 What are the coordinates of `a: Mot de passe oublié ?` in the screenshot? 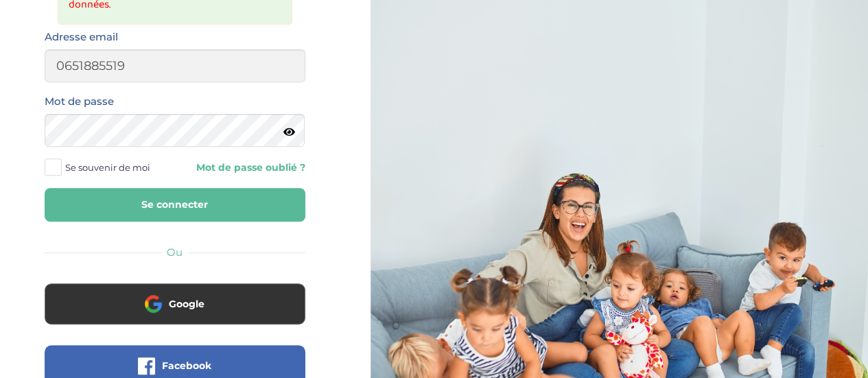 It's located at (245, 167).